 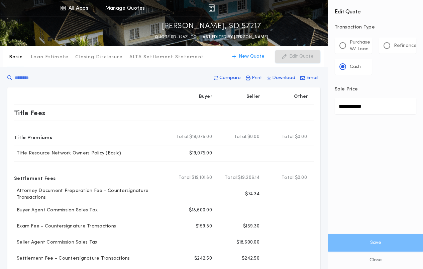 What do you see at coordinates (284, 78) in the screenshot?
I see `p: Download` at bounding box center [284, 78].